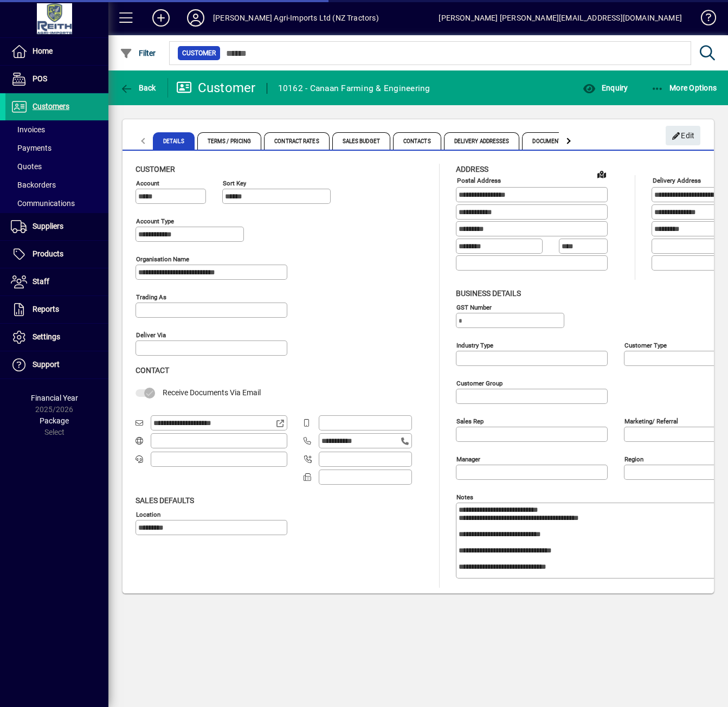 Image resolution: width=728 pixels, height=707 pixels. I want to click on span: Settings, so click(46, 337).